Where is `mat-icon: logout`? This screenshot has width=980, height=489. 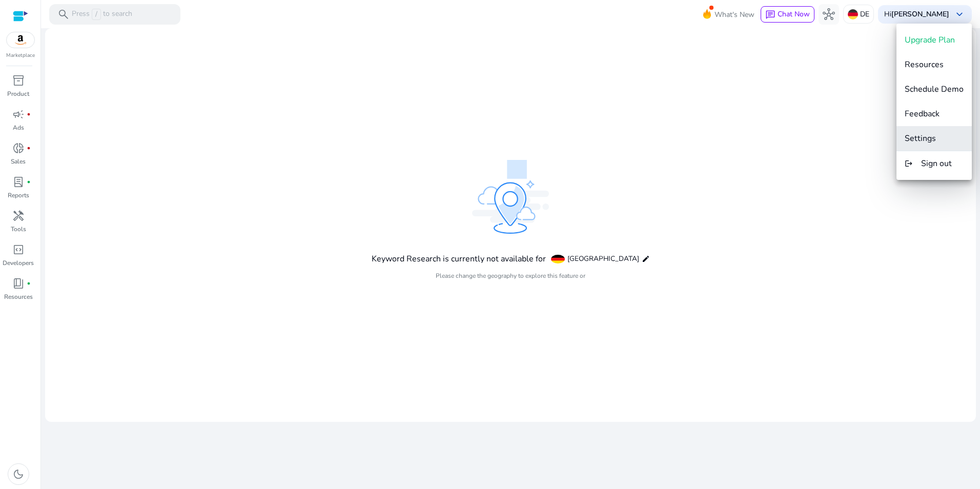 mat-icon: logout is located at coordinates (909, 164).